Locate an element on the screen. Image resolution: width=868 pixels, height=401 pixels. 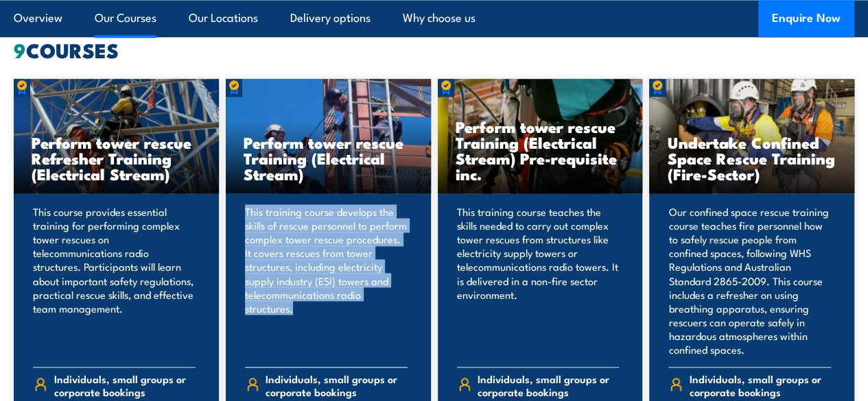
p: This training course teaches the skills needed to carry out complex tower rescues from structures... is located at coordinates (538, 280).